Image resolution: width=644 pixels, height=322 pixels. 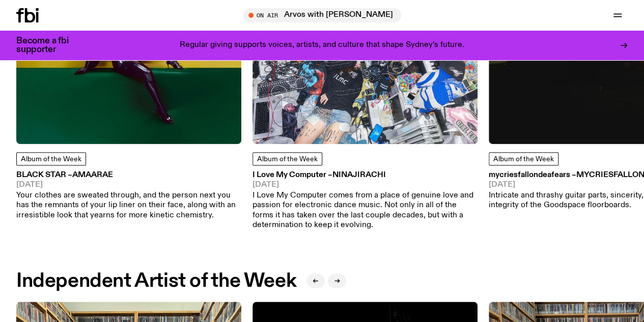 I want to click on span: Amaarae, so click(x=93, y=175).